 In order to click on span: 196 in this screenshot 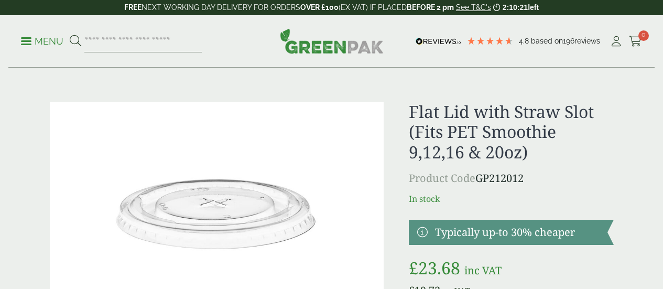, I will do `click(569, 41)`.